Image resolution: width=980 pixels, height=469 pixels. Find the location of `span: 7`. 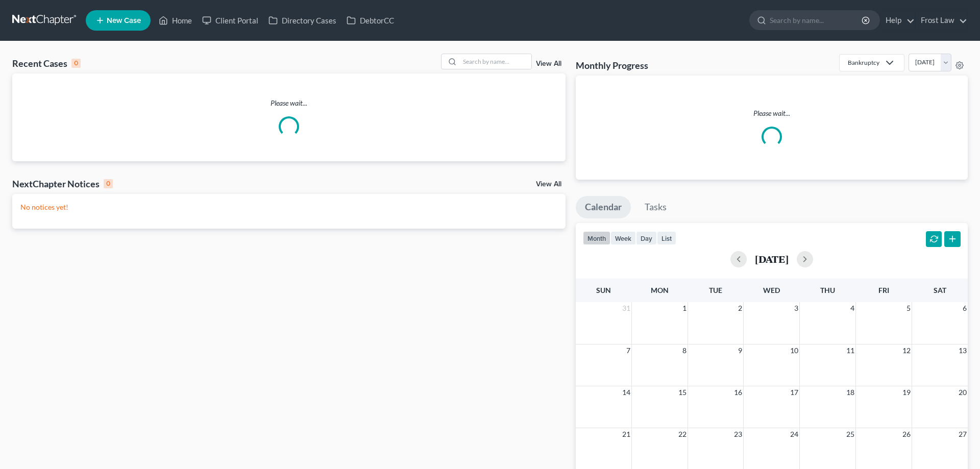

span: 7 is located at coordinates (628, 351).